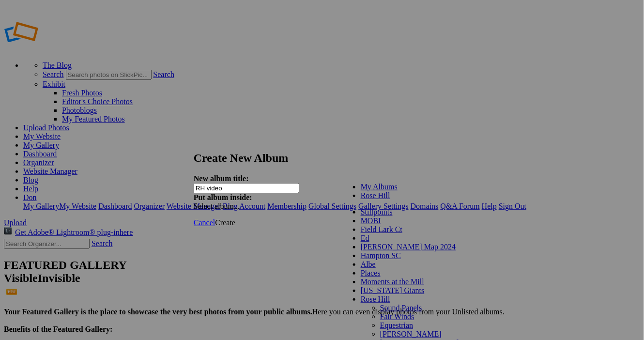 Image resolution: width=644 pixels, height=340 pixels. Describe the element at coordinates (205, 222) in the screenshot. I see `span: Cancel` at that location.